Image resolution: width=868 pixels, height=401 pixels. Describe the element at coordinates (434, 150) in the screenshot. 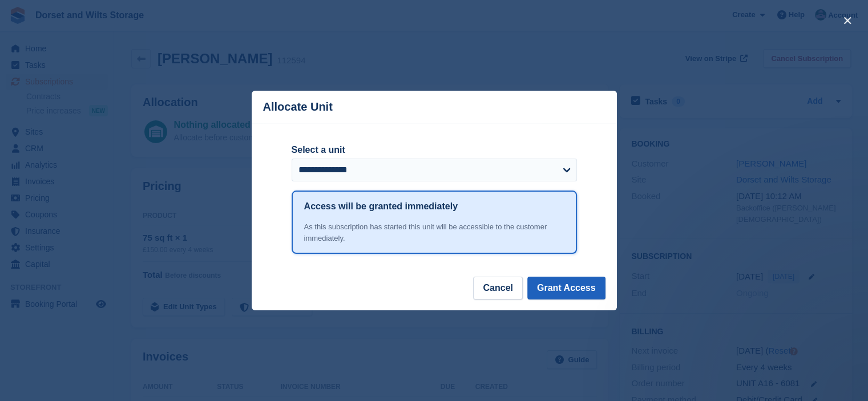

I see `label: Select a unit` at that location.